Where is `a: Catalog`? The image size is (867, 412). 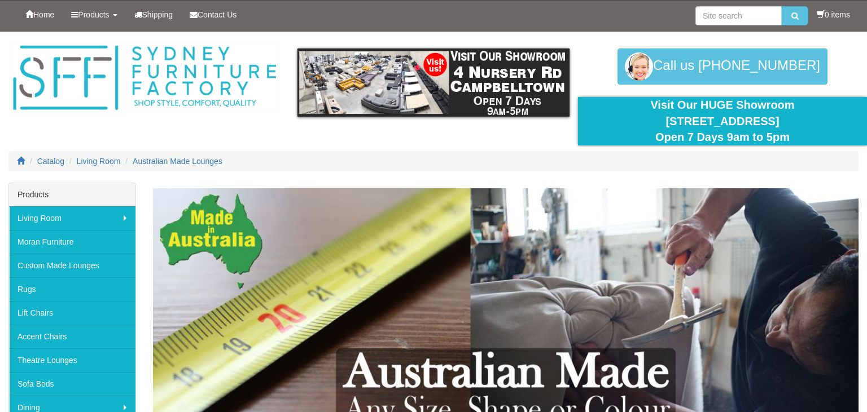 a: Catalog is located at coordinates (51, 161).